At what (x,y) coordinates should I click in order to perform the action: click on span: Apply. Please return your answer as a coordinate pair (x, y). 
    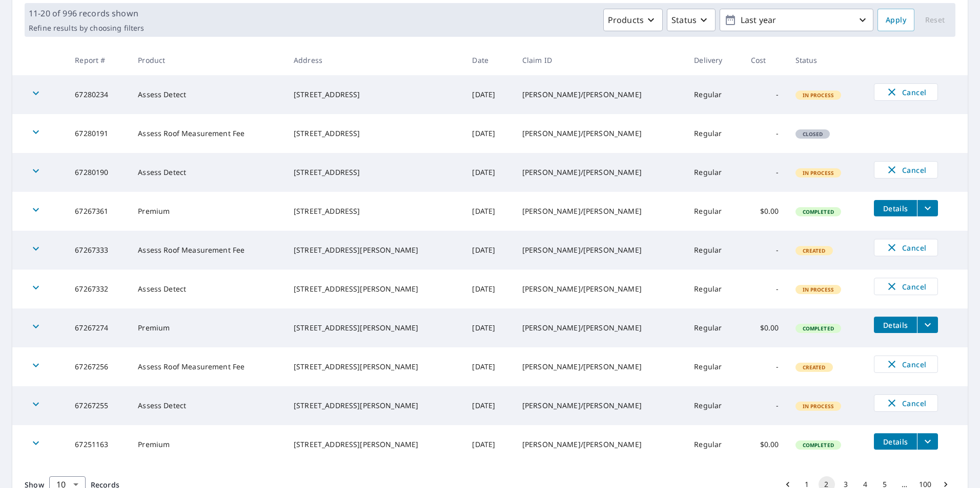
    Looking at the image, I should click on (896, 20).